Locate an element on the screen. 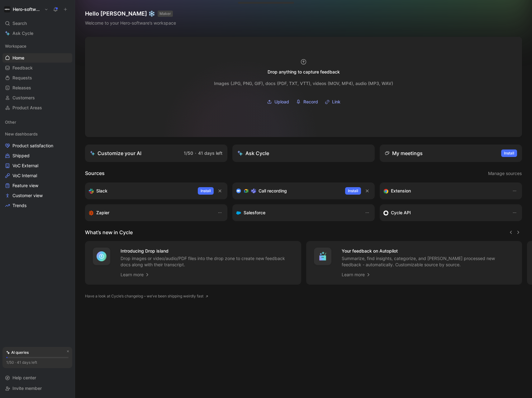 Image resolution: width=532 pixels, height=398 pixels. a: Feature view is located at coordinates (37, 186).